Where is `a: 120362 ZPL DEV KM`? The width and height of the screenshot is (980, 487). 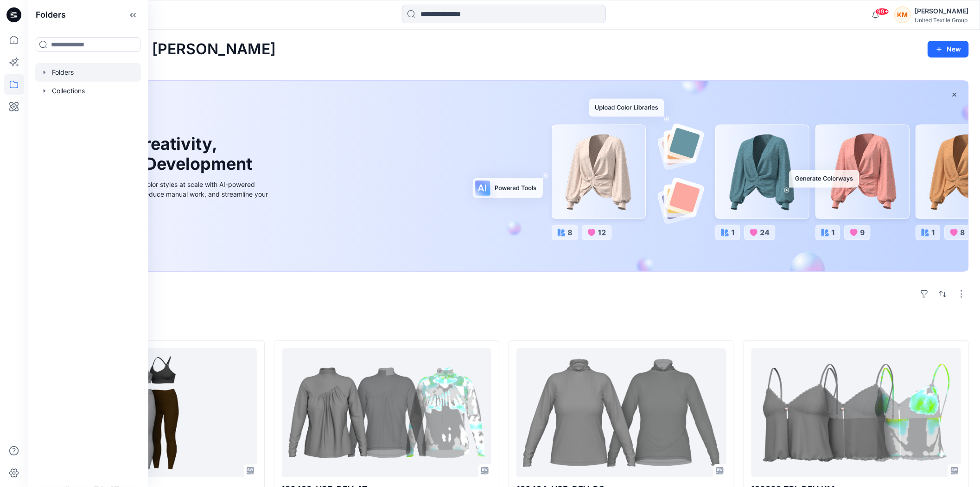 a: 120362 ZPL DEV KM is located at coordinates (856, 413).